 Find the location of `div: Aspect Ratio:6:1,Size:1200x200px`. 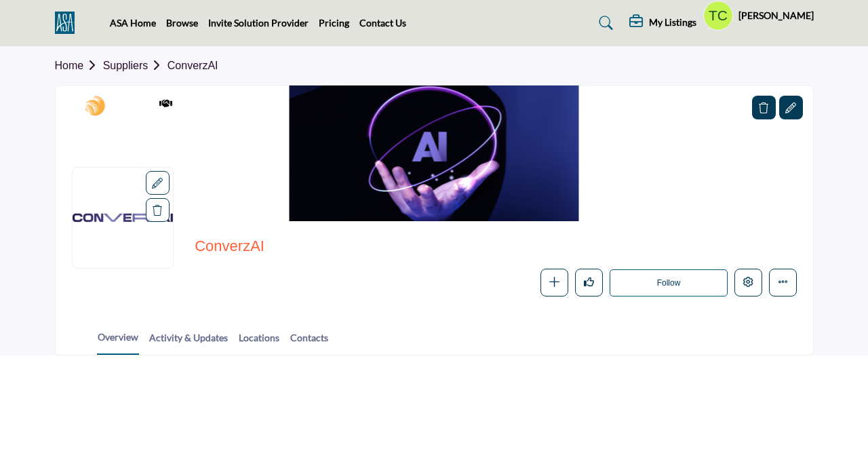

div: Aspect Ratio:6:1,Size:1200x200px is located at coordinates (791, 107).